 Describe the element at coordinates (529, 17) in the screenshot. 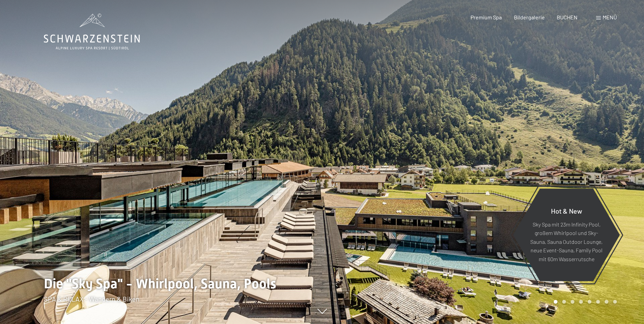

I see `span: Bildergalerie` at that location.